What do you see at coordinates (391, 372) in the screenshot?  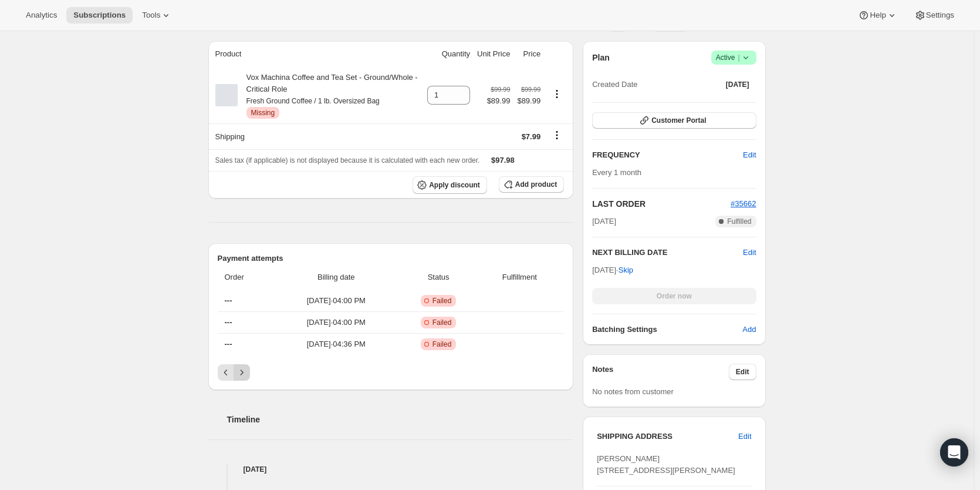 I see `nav: Pagination` at bounding box center [391, 372].